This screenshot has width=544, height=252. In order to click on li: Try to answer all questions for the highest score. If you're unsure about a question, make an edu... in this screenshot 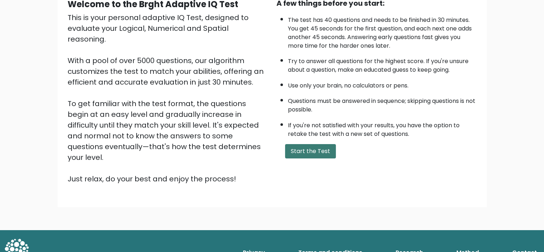, I will do `click(383, 64)`.